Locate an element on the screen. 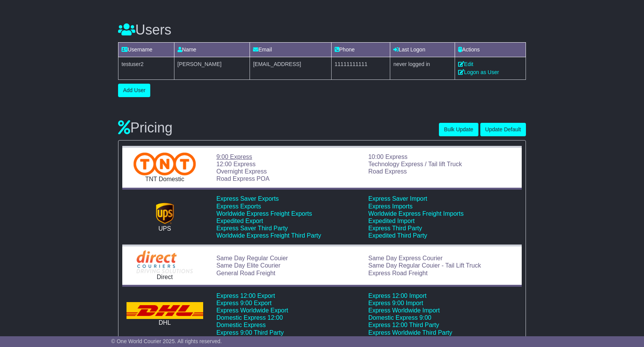  a: Express 9:00 Import is located at coordinates (395, 302).